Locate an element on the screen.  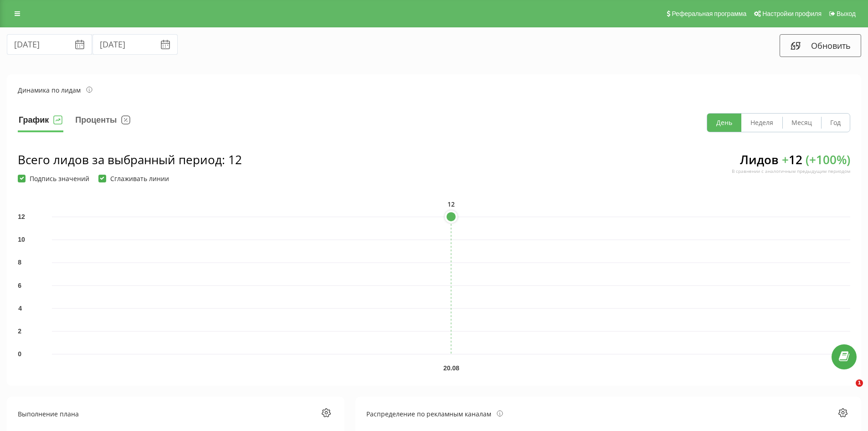
text: 8 is located at coordinates (19, 262).